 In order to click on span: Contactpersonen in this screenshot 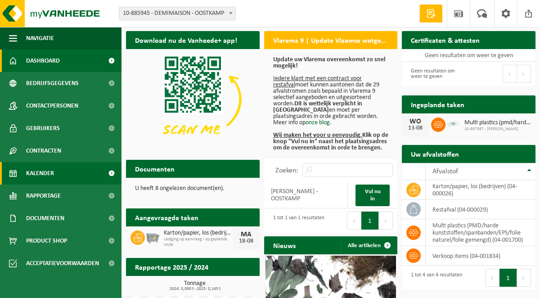, I will do `click(52, 106)`.